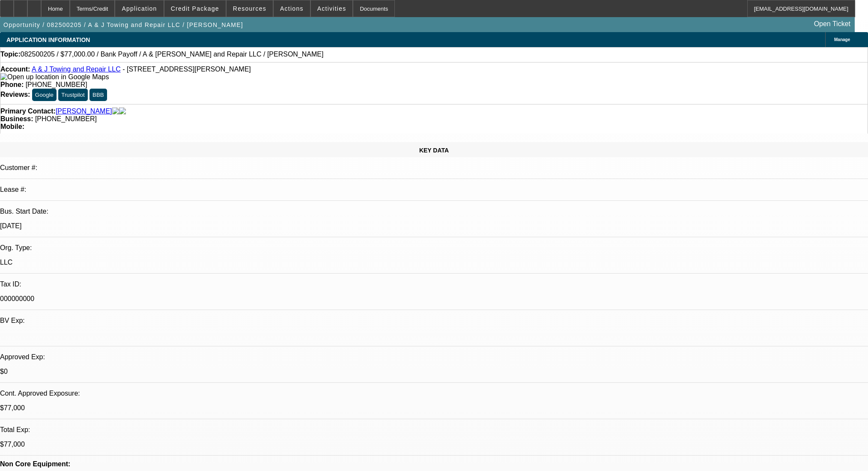  I want to click on img: Open up location in Google Maps, so click(54, 77).